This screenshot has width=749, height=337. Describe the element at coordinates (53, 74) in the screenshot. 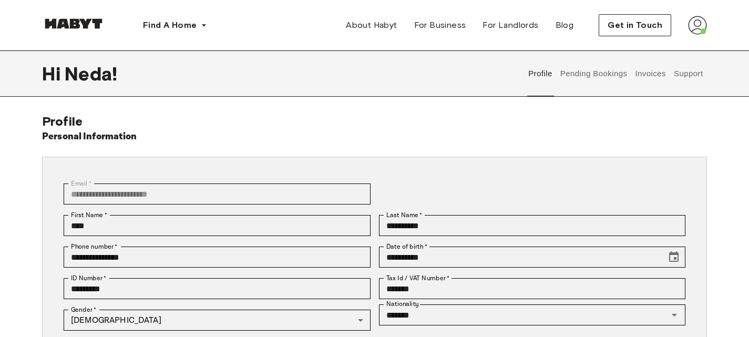

I see `span: Hi` at that location.